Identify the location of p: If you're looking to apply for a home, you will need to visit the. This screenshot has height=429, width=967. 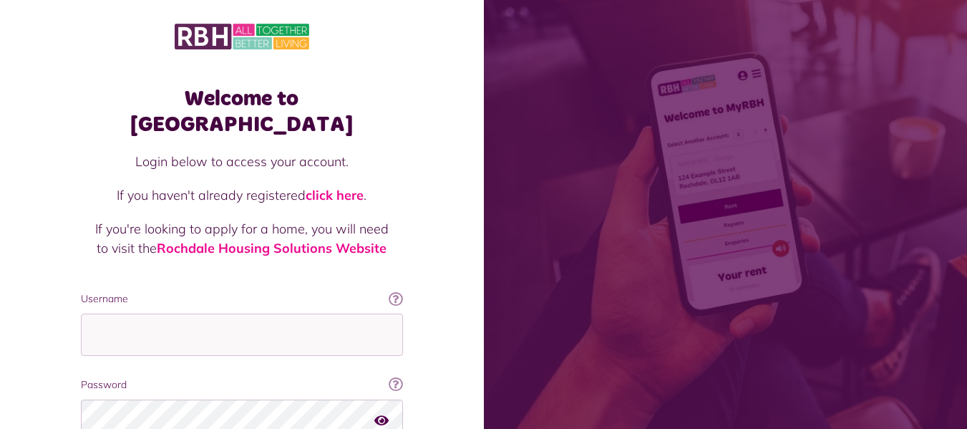
(242, 238).